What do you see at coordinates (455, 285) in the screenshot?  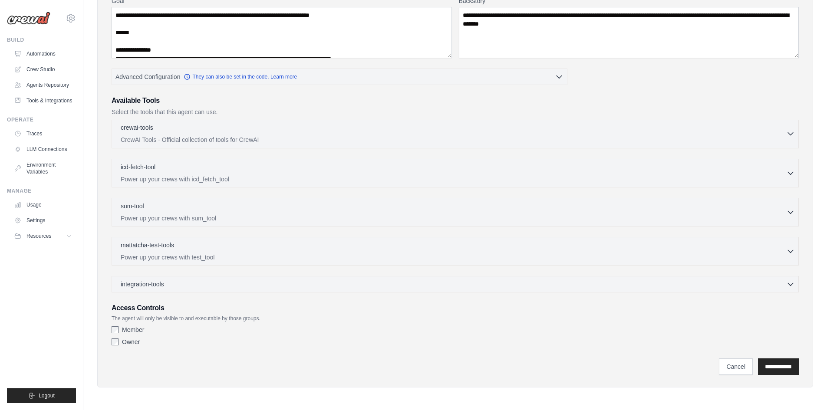 I see `button: integration-tools` at bounding box center [455, 285].